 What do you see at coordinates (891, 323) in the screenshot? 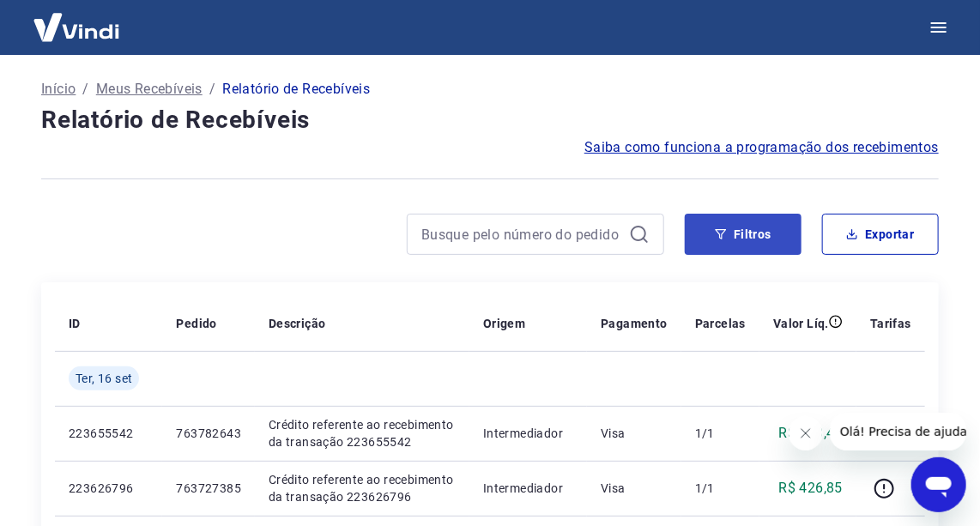
I see `p: Tarifas` at bounding box center [891, 323].